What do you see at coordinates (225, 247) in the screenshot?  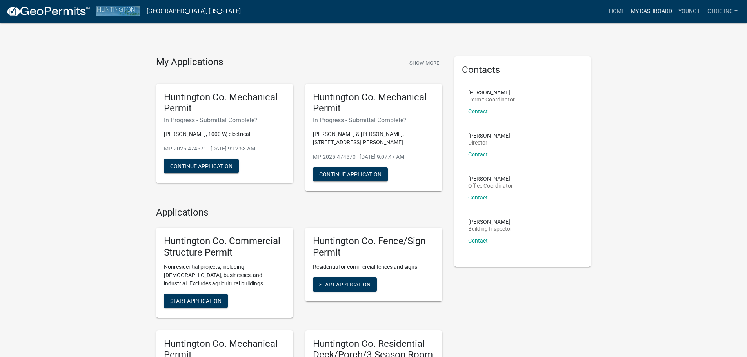 I see `h5: Huntington Co. Commercial Structure Permit` at bounding box center [225, 247].